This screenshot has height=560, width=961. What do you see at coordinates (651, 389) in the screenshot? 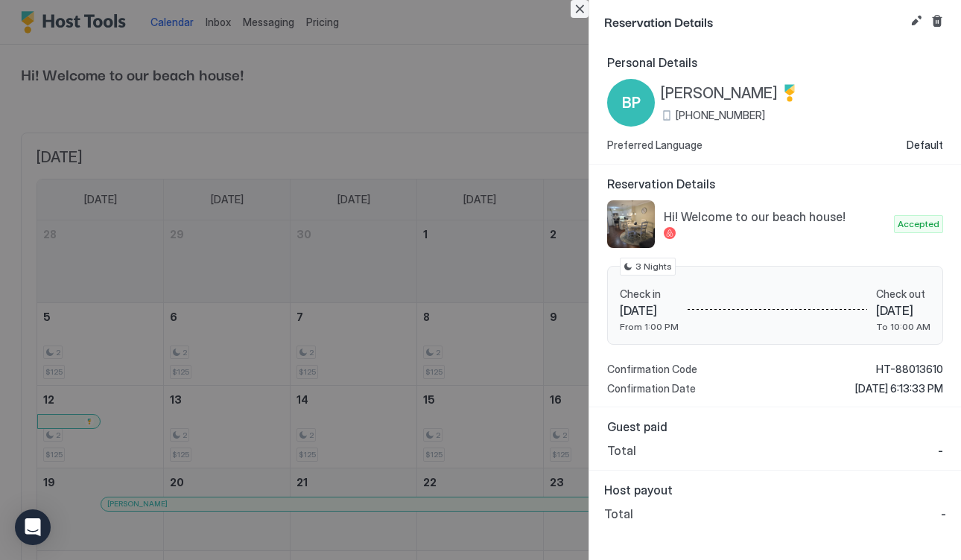
I see `span: Confirmation Date` at bounding box center [651, 389].